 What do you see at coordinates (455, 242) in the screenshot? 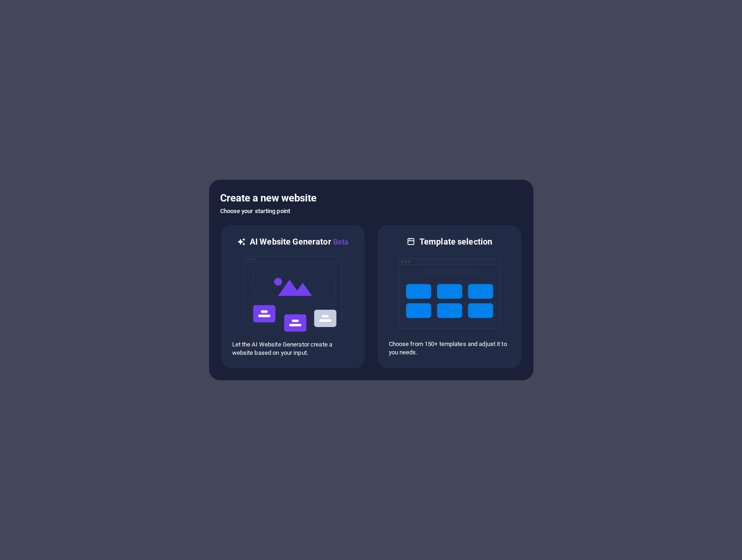
I see `h6: Template selection` at bounding box center [455, 242].